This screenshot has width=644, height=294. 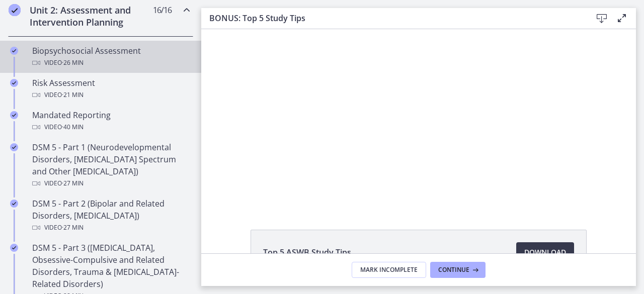 I want to click on span: 16 / 16, so click(x=162, y=10).